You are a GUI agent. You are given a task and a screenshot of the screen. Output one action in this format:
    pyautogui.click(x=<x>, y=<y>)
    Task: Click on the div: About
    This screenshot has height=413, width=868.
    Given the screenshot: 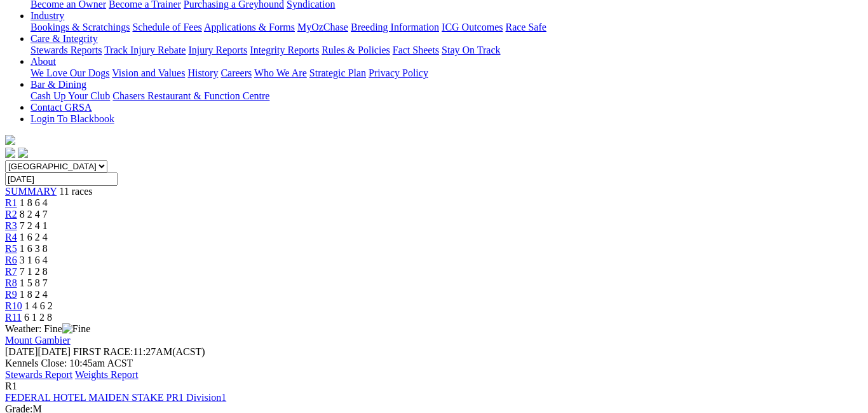 What is the action you would take?
    pyautogui.click(x=441, y=73)
    